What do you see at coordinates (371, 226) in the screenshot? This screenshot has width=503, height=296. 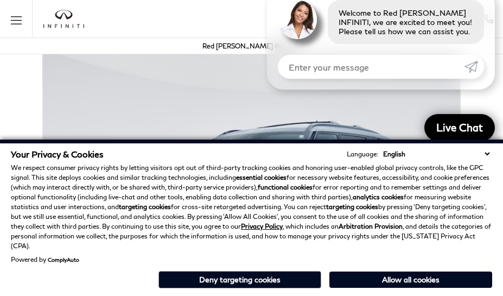 I see `strong: Arbitration Provision` at bounding box center [371, 226].